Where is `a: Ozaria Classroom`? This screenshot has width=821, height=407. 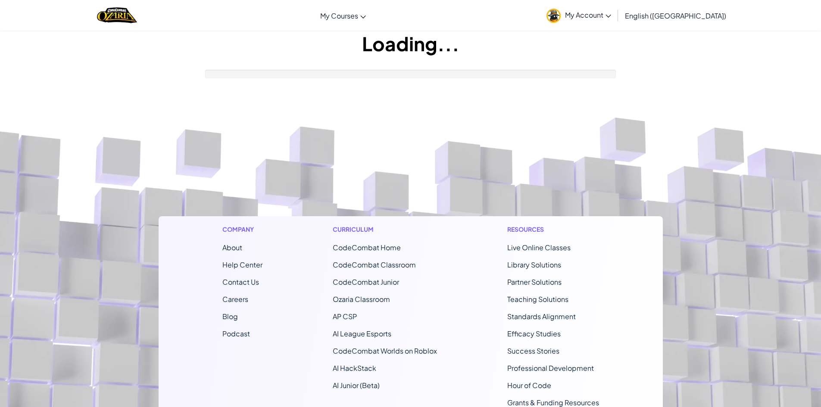 a: Ozaria Classroom is located at coordinates (361, 299).